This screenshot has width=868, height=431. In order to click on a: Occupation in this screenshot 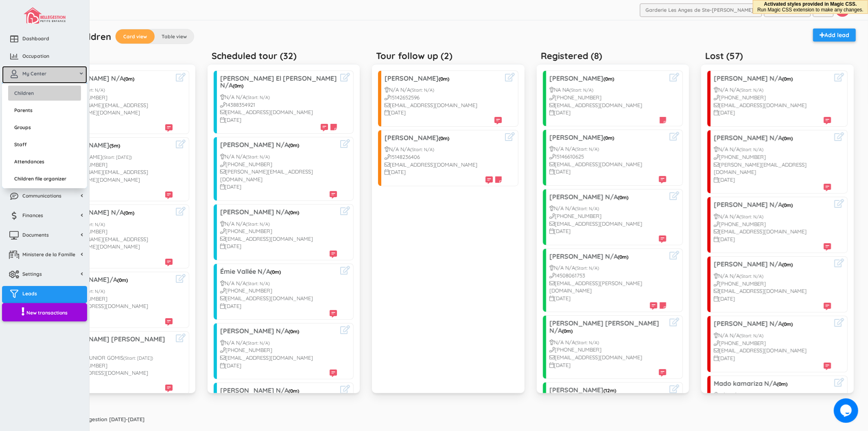, I will do `click(45, 57)`.